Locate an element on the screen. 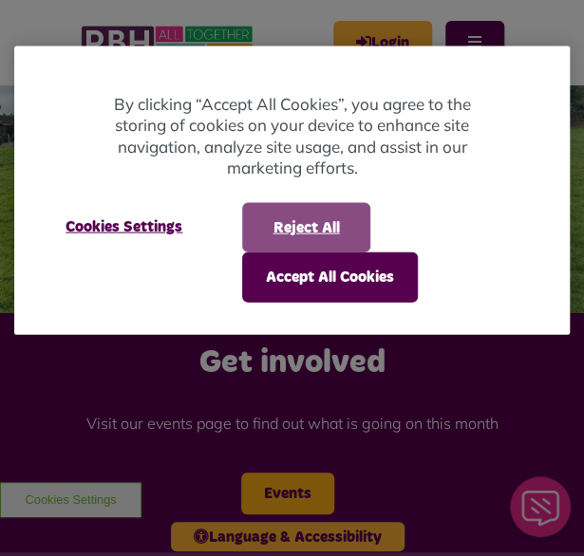  p: By clicking “Accept All Cookies”, you agree to the storing of cookies on your device to enhance s... is located at coordinates (291, 136).